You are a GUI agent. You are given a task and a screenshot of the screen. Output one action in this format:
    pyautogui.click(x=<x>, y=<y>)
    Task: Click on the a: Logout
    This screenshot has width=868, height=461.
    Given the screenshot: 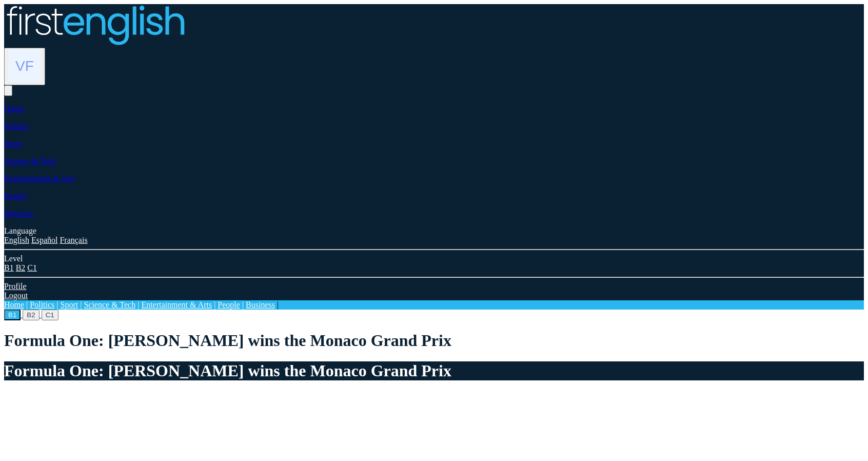 What is the action you would take?
    pyautogui.click(x=16, y=295)
    